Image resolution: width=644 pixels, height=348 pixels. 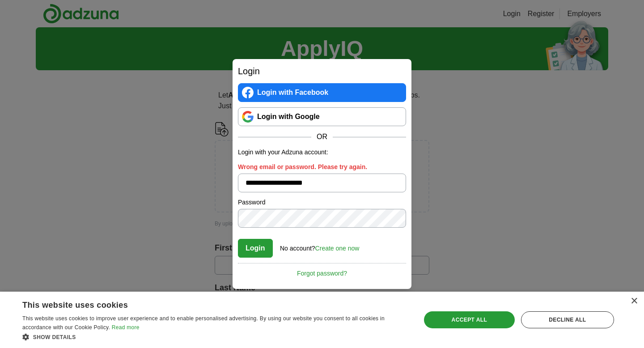 What do you see at coordinates (255, 248) in the screenshot?
I see `button: Login` at bounding box center [255, 248].